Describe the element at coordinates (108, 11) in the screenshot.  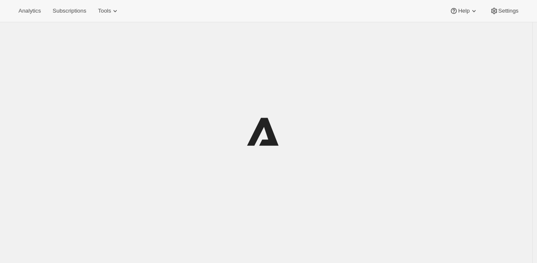
I see `button: Tools` at that location.